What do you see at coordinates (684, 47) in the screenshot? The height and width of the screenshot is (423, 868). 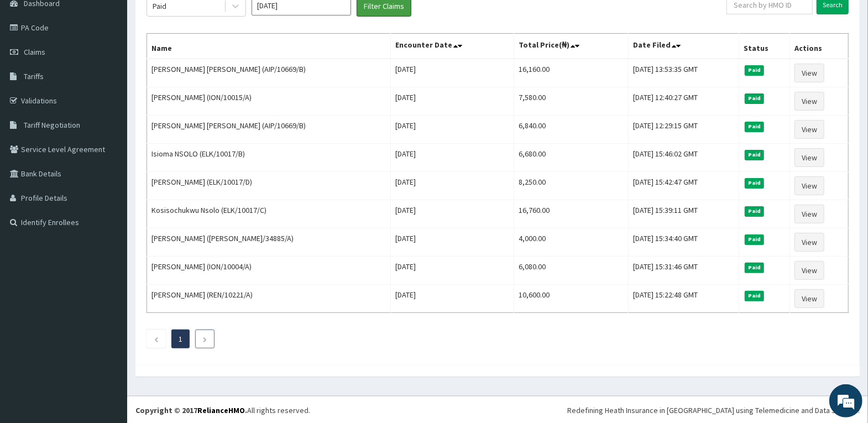 I see `th: Date Filed` at bounding box center [684, 47].